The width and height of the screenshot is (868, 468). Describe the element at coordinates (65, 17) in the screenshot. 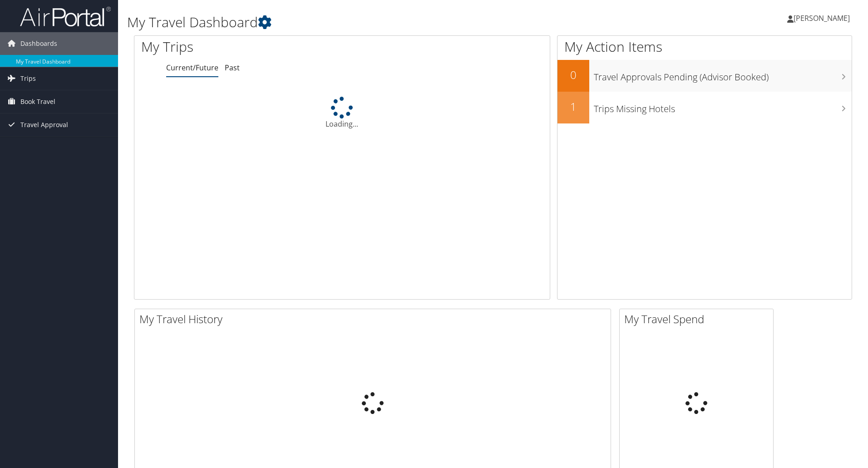

I see `img: airportal-logo.png` at that location.